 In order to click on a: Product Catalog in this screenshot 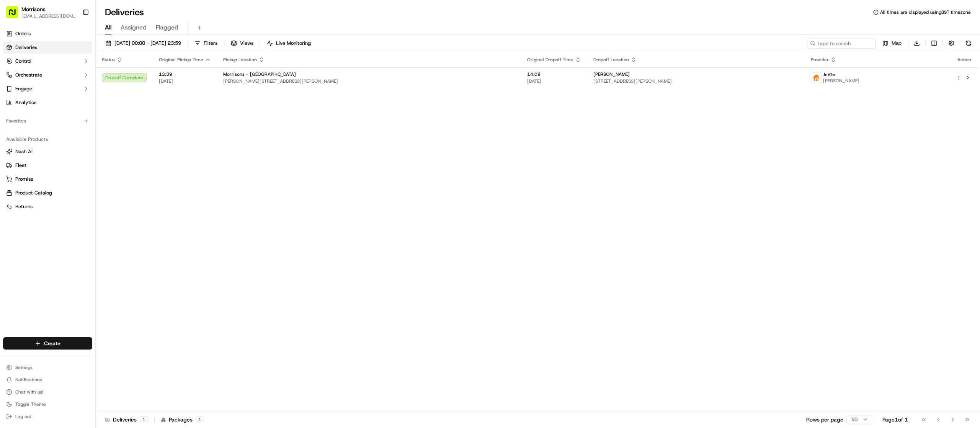, I will do `click(47, 193)`.